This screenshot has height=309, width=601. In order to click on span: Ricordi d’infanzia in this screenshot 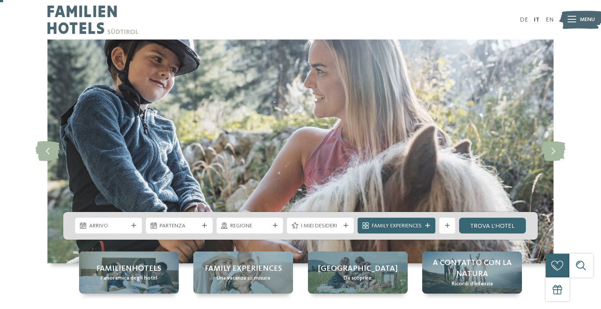, I will do `click(472, 284)`.